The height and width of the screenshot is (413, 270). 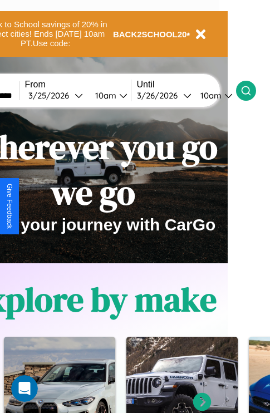 What do you see at coordinates (9, 206) in the screenshot?
I see `div: Give Feedback` at bounding box center [9, 206].